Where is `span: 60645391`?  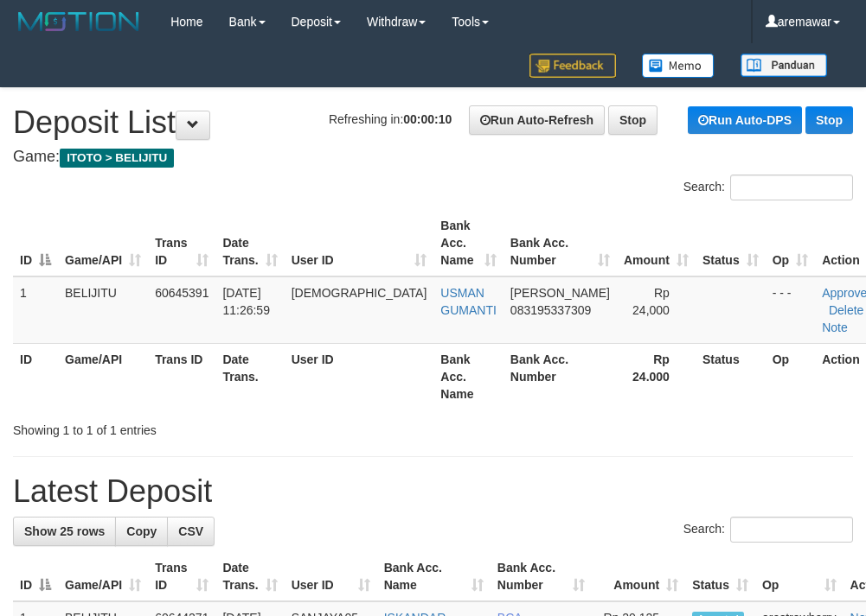 span: 60645391 is located at coordinates (182, 294).